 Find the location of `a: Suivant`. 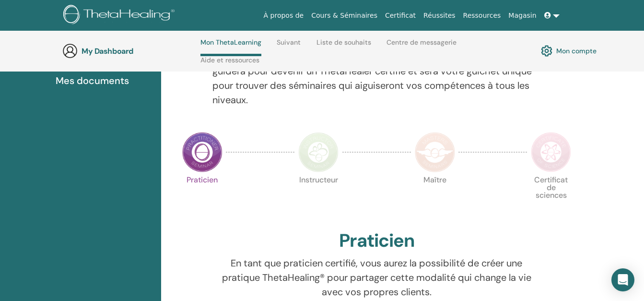

a: Suivant is located at coordinates (289, 46).